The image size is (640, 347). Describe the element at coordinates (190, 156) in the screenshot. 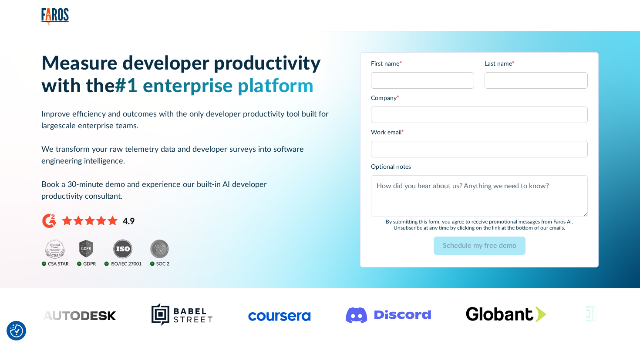

I see `p: Improve efficiency and outcomes with the only developer productivity tool built for largescale en...` at that location.